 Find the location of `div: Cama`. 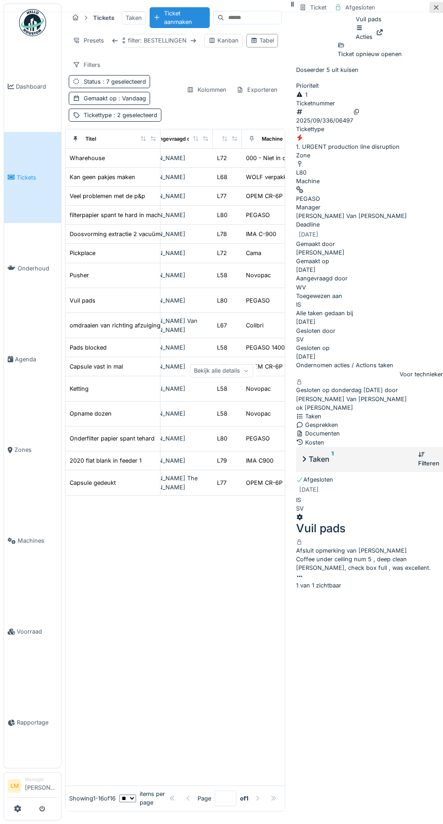

div: Cama is located at coordinates (254, 253).